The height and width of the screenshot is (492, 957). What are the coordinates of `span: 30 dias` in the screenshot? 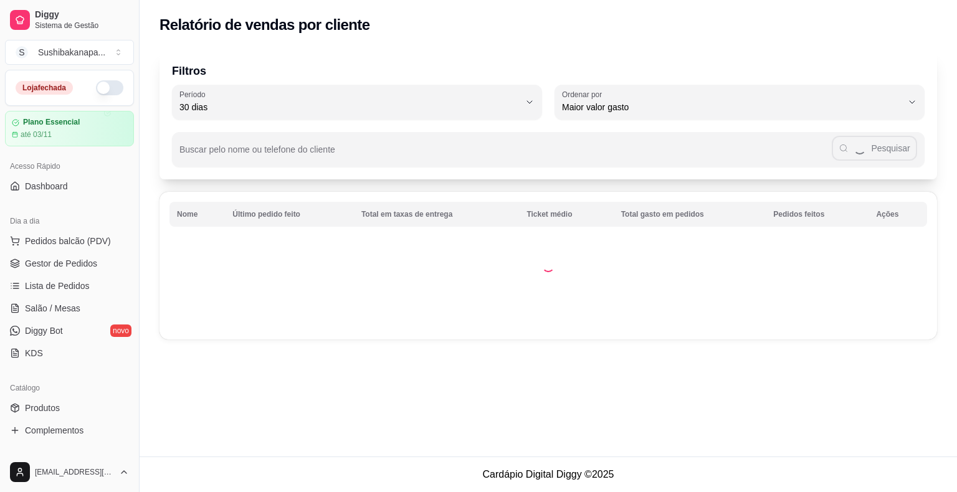 It's located at (350, 107).